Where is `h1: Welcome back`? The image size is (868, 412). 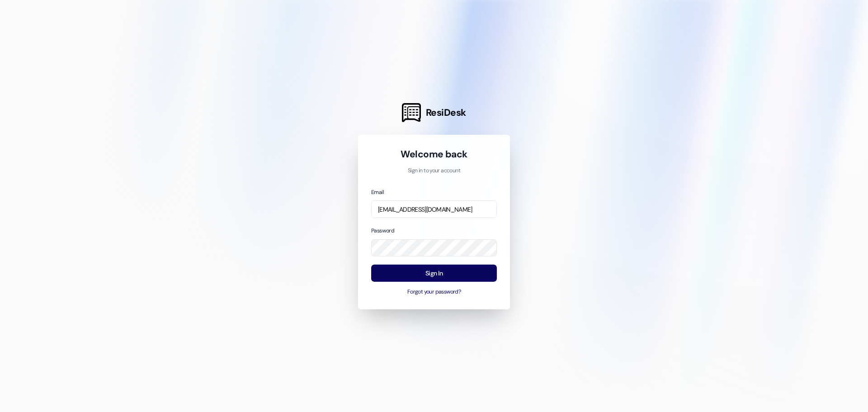 h1: Welcome back is located at coordinates (434, 154).